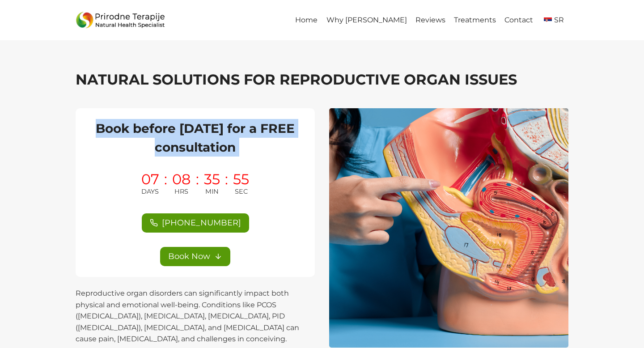 The image size is (644, 348). What do you see at coordinates (430, 20) in the screenshot?
I see `nav: Primary Navigation` at bounding box center [430, 20].